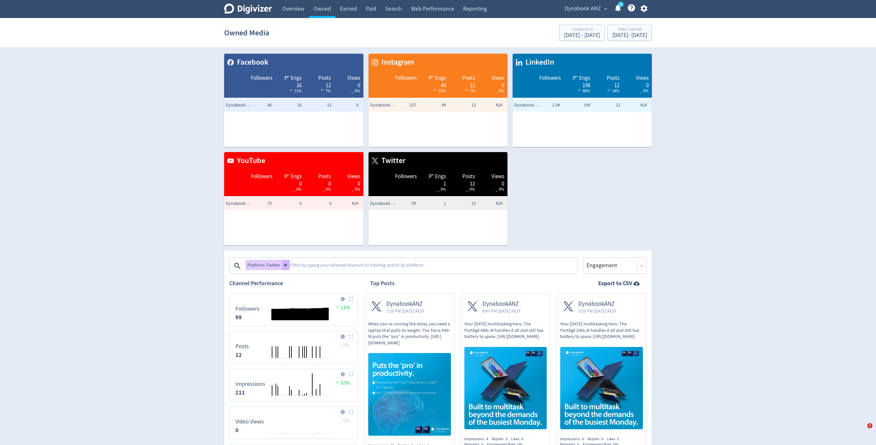  I want to click on span: DynabookANZ, so click(597, 304).